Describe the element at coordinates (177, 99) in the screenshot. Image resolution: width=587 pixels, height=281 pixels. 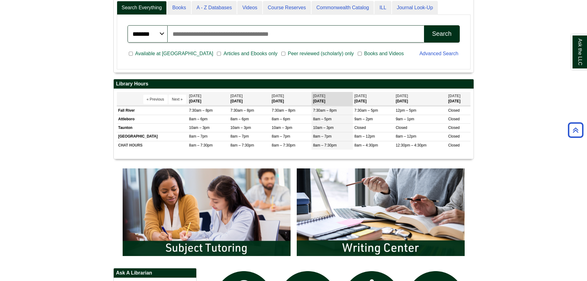
I see `button: Next »` at that location.